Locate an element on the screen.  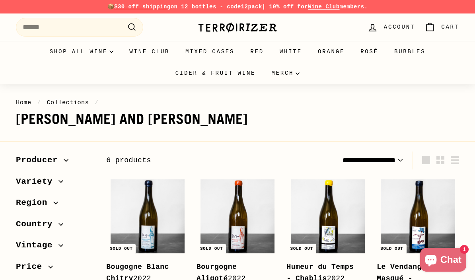
a: Cider & Fruit Wine is located at coordinates (215, 73).